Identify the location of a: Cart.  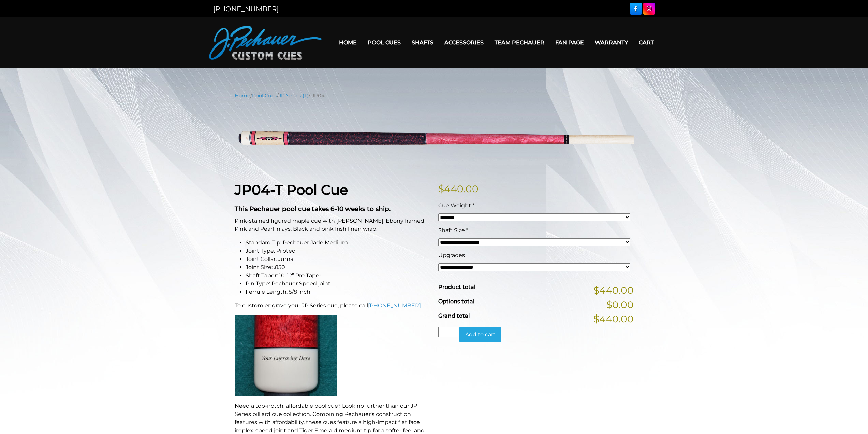
(646, 42).